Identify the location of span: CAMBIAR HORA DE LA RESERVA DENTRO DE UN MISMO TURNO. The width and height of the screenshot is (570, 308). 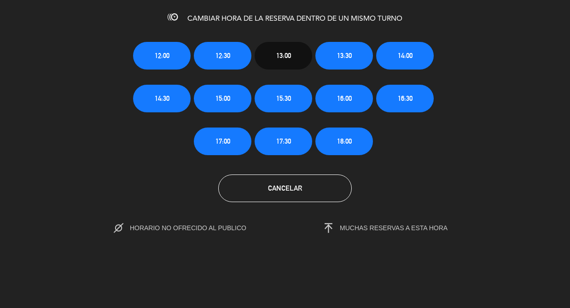
(295, 19).